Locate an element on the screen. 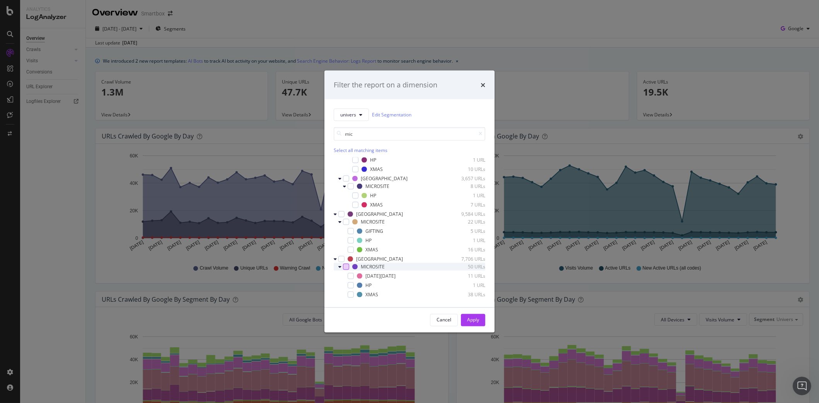 This screenshot has height=403, width=819. div: modal is located at coordinates (409, 201).